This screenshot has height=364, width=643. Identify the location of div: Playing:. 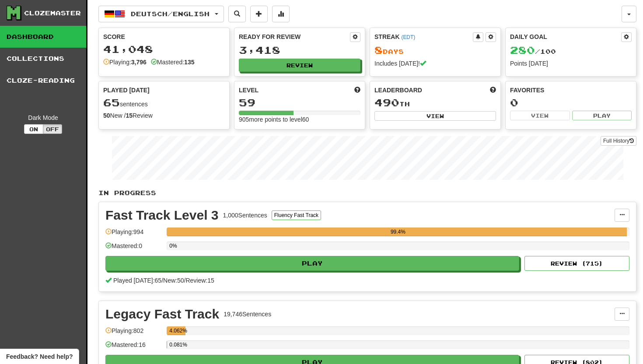
(124, 62).